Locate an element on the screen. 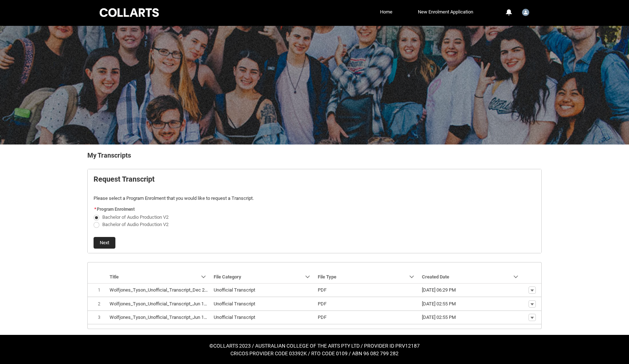 The height and width of the screenshot is (364, 629). a: Home is located at coordinates (386, 12).